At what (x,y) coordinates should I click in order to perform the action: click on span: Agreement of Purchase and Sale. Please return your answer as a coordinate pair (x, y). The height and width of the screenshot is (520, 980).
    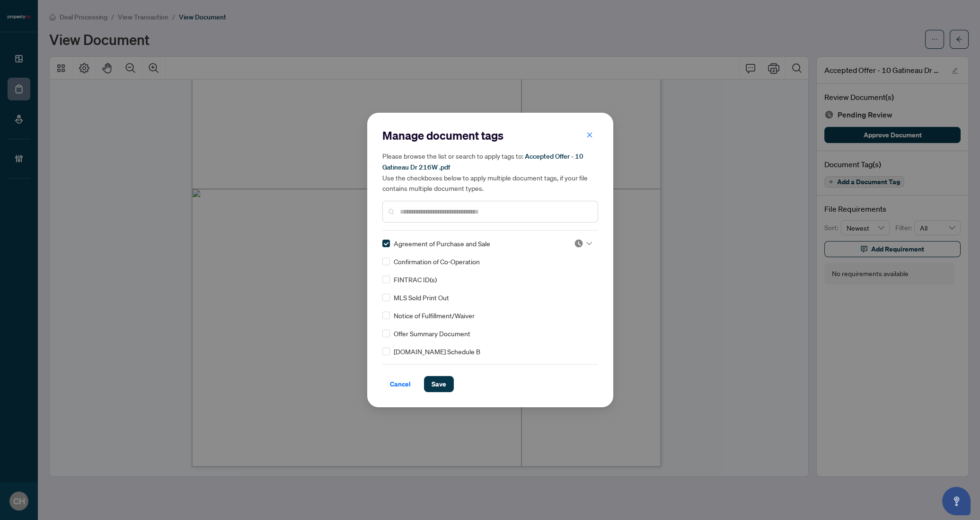
    Looking at the image, I should click on (442, 244).